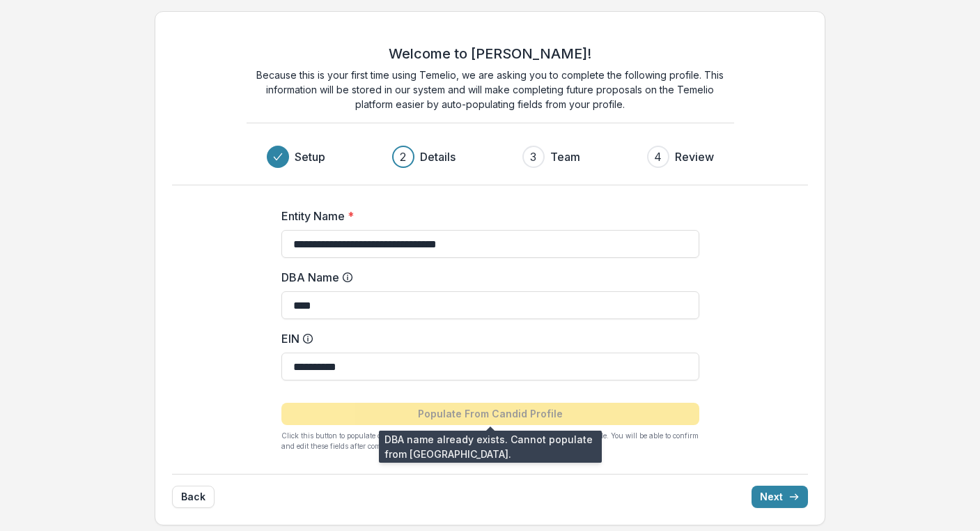  Describe the element at coordinates (193, 496) in the screenshot. I see `button: Back` at that location.